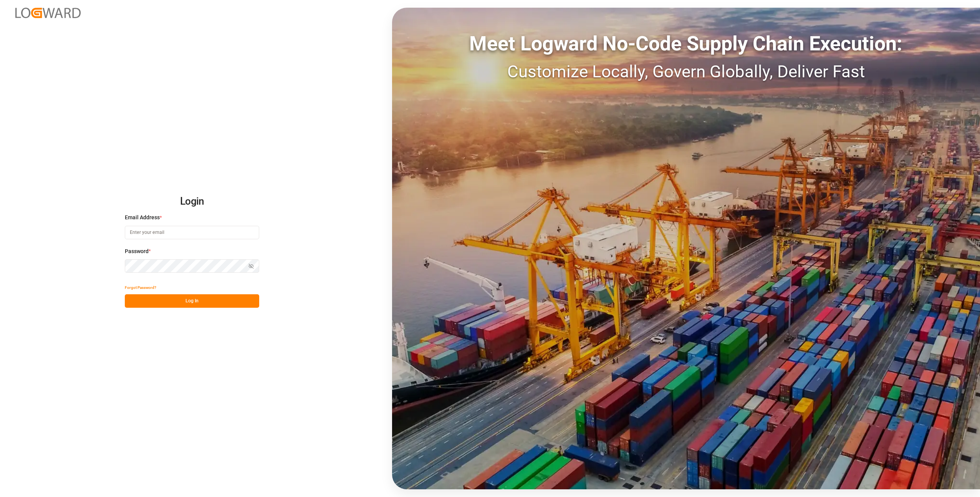 Image resolution: width=980 pixels, height=497 pixels. What do you see at coordinates (686, 44) in the screenshot?
I see `div: Meet Logward No-Code Supply Chain Execution:` at bounding box center [686, 44].